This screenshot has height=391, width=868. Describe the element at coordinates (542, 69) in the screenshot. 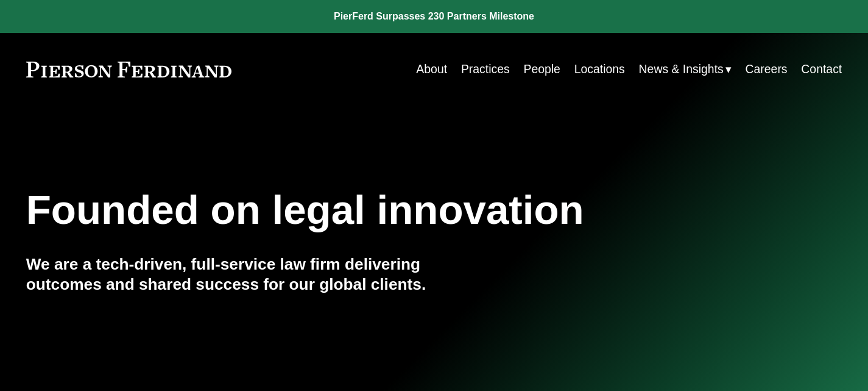

I see `a: People` at that location.